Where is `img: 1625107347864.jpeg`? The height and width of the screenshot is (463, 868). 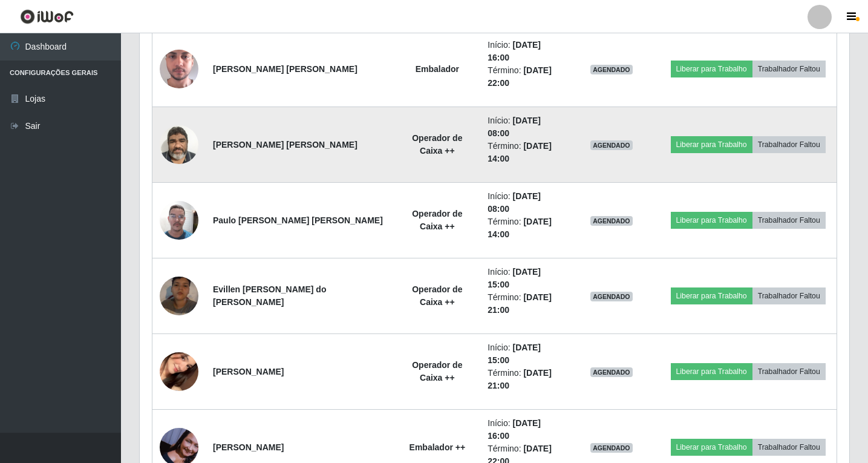 img: 1625107347864.jpeg is located at coordinates (179, 144).